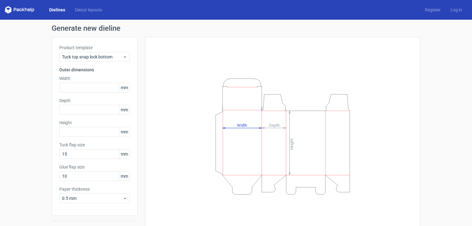  Describe the element at coordinates (292, 144) in the screenshot. I see `tspan: Height` at that location.